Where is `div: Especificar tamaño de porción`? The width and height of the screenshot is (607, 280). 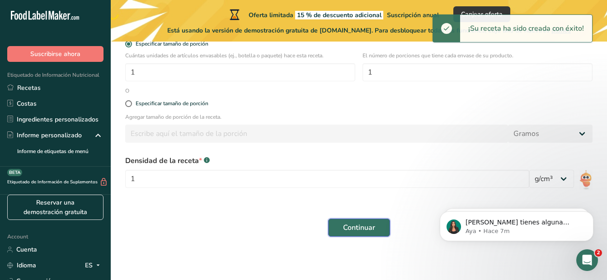 div: Especificar tamaño de porción is located at coordinates (172, 104).